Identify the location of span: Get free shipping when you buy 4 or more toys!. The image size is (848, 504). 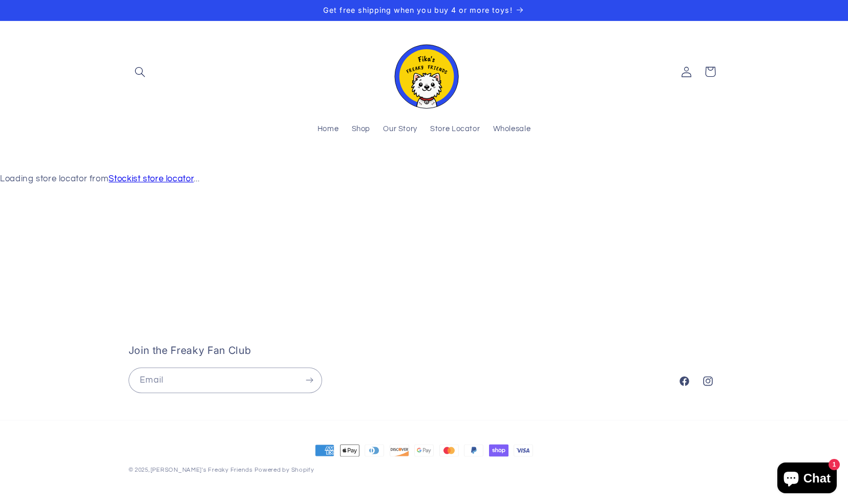
(417, 10).